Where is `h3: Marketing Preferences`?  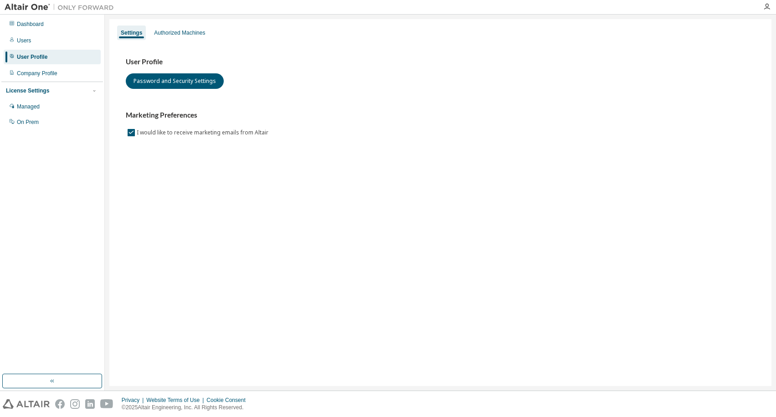 h3: Marketing Preferences is located at coordinates (440, 115).